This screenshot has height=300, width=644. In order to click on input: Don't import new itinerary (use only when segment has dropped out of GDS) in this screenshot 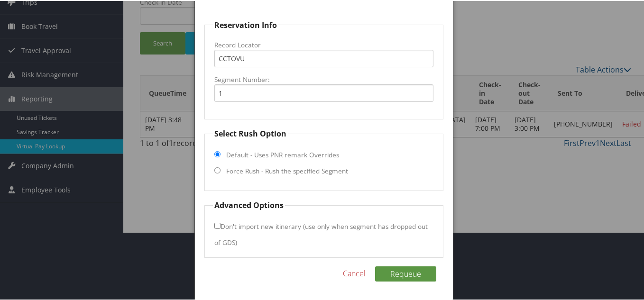, I will do `click(217, 224)`.